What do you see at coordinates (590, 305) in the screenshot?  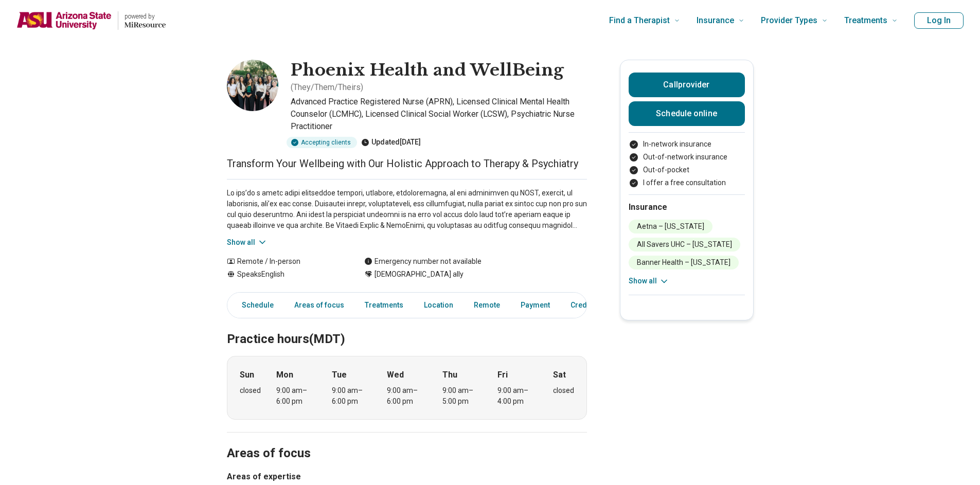 I see `a: Credentials` at bounding box center [590, 305].